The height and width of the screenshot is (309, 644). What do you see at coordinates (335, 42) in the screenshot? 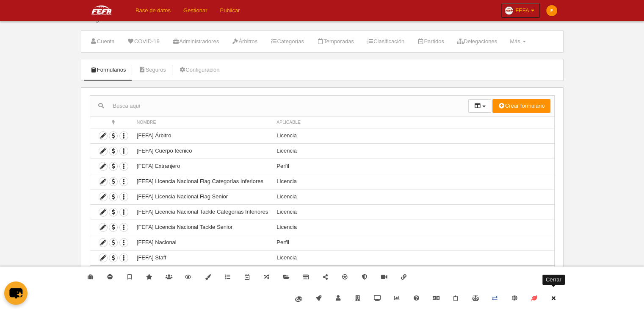
I see `a: Temporadas` at bounding box center [335, 42].